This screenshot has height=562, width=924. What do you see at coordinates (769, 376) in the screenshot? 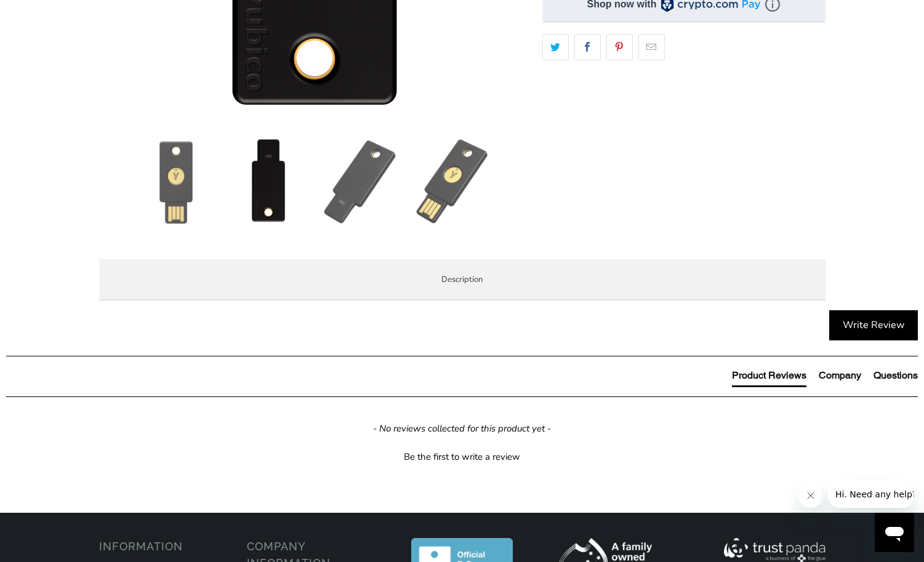
I see `div: Product Reviews` at bounding box center [769, 376].